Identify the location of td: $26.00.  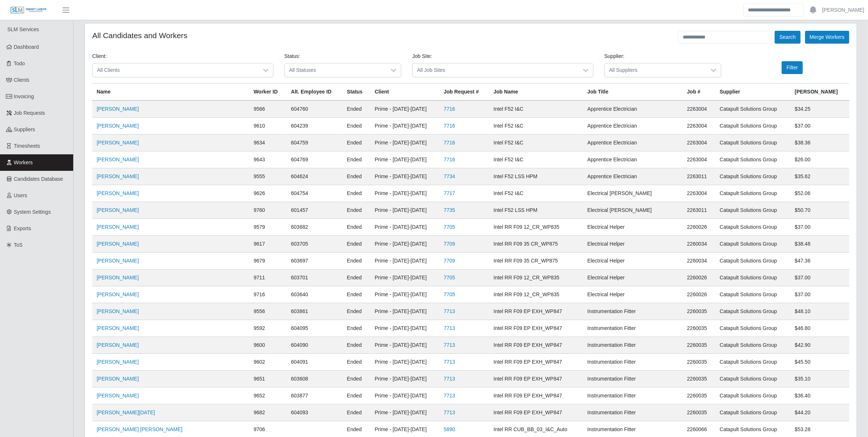
(820, 160).